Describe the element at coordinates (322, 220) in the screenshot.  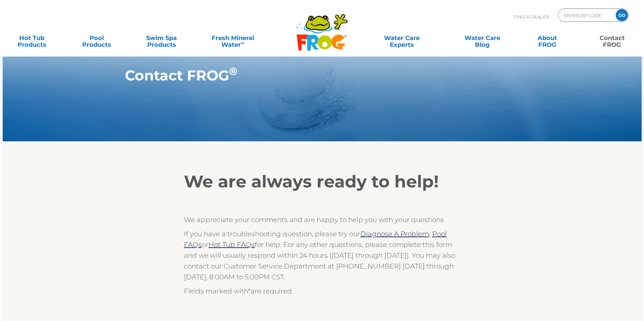
I see `p: We appreciate your comments and are happy to help you with your questions` at that location.